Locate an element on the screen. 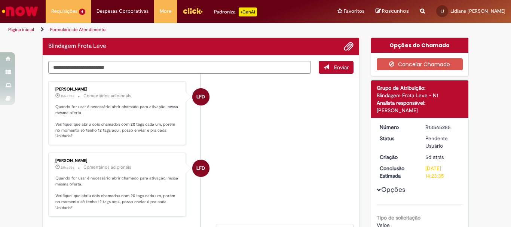  span: More is located at coordinates (165, 11).